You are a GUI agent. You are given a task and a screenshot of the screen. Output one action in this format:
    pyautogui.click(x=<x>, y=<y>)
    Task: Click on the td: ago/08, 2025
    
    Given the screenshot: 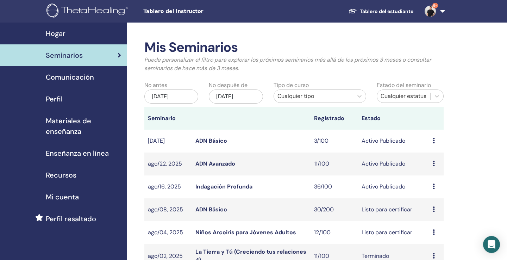 What is the action you would take?
    pyautogui.click(x=168, y=210)
    